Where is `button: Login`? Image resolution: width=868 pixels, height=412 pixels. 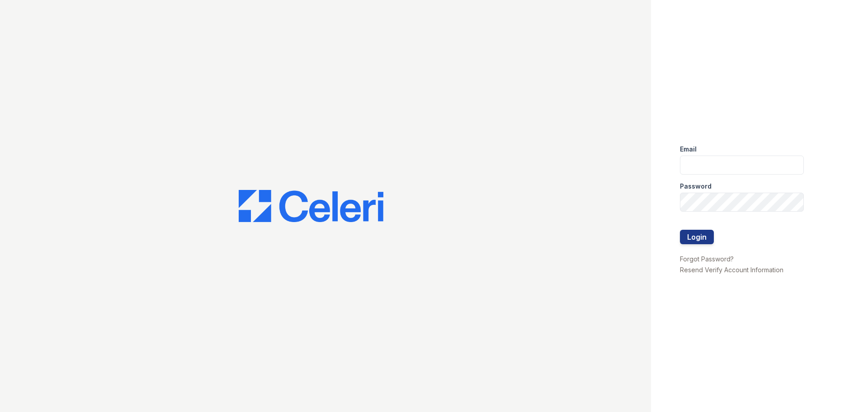
button: Login is located at coordinates (697, 237).